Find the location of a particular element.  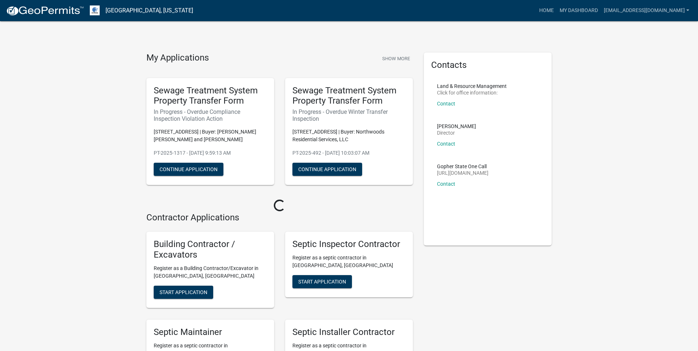

p: Director is located at coordinates (457, 133).